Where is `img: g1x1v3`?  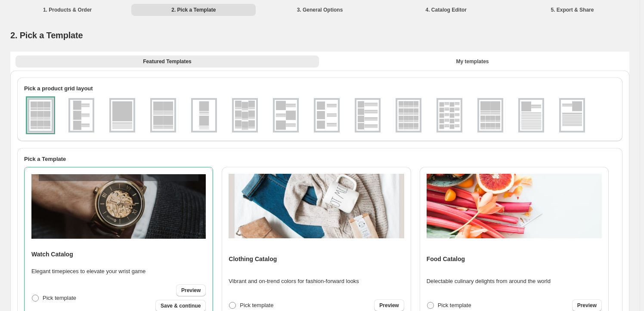 img: g1x1v3 is located at coordinates (572, 115).